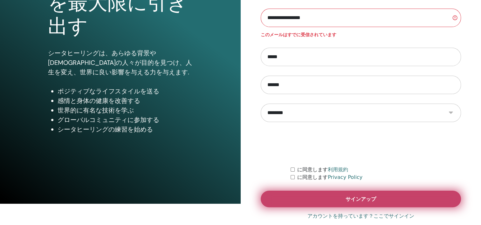 This screenshot has height=225, width=481. Describe the element at coordinates (338, 170) in the screenshot. I see `a: 利用規約` at that location.